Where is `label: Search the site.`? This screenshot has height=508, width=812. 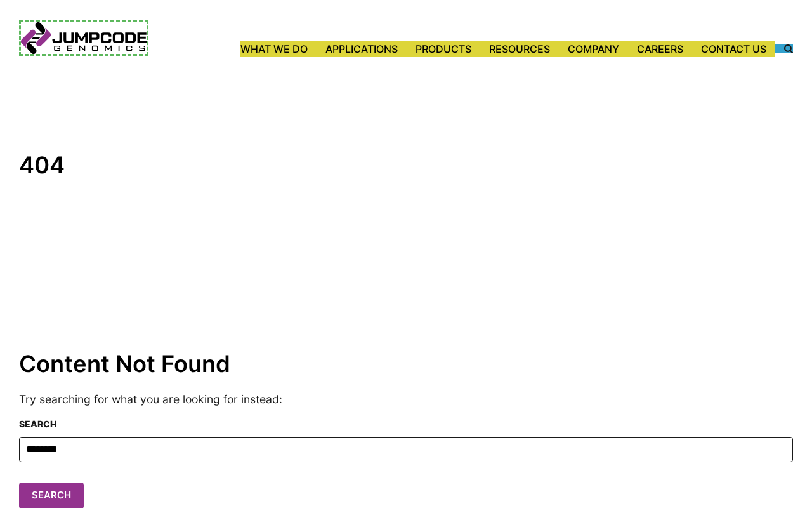
label: Search the site. is located at coordinates (785, 49).